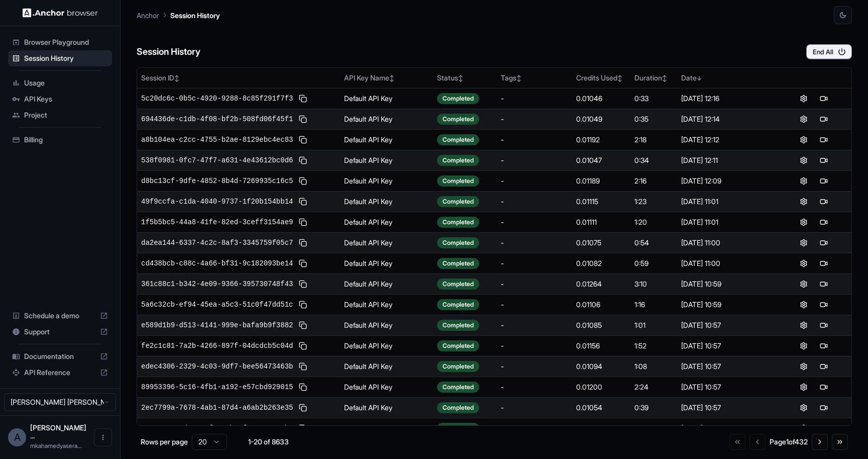  Describe the element at coordinates (602, 284) in the screenshot. I see `div: 0.01264` at that location.